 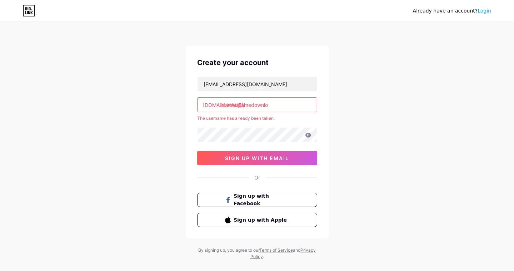 What do you see at coordinates (261, 200) in the screenshot?
I see `span: Sign up with Facebook` at bounding box center [261, 200].